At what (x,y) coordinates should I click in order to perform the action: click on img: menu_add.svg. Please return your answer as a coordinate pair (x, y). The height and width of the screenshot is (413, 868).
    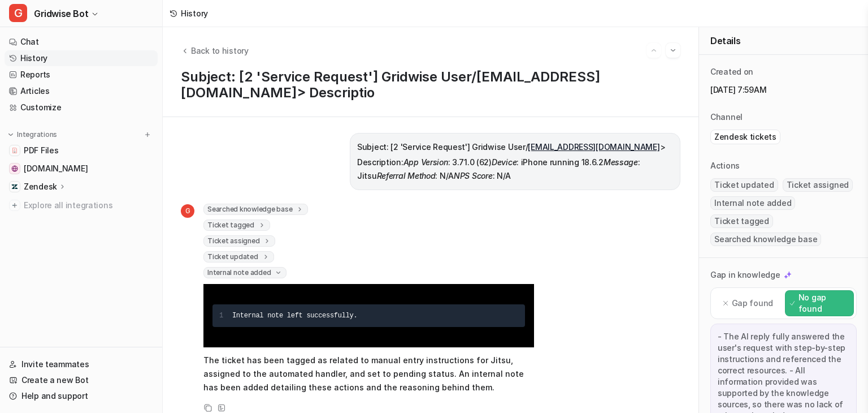
    Looking at the image, I should click on (148, 135).